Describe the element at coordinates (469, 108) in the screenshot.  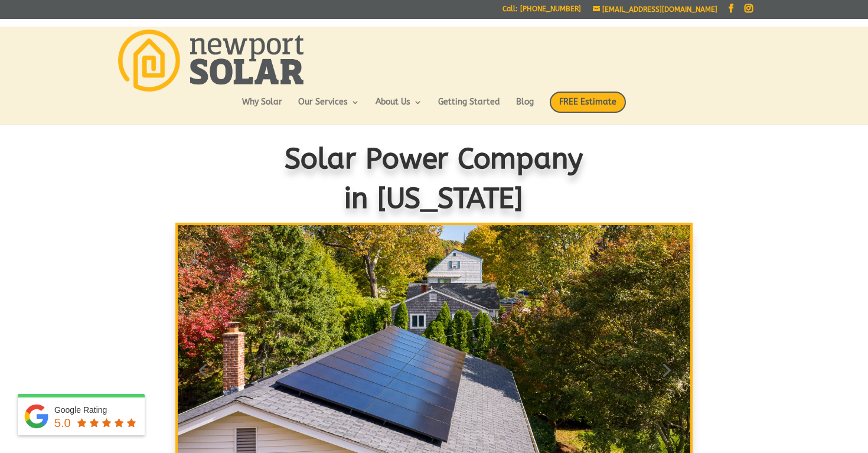
I see `a: Getting Started` at that location.